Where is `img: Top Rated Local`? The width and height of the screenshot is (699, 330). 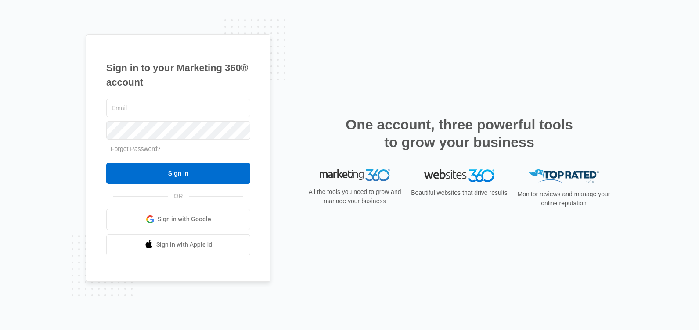
img: Top Rated Local is located at coordinates (564, 177).